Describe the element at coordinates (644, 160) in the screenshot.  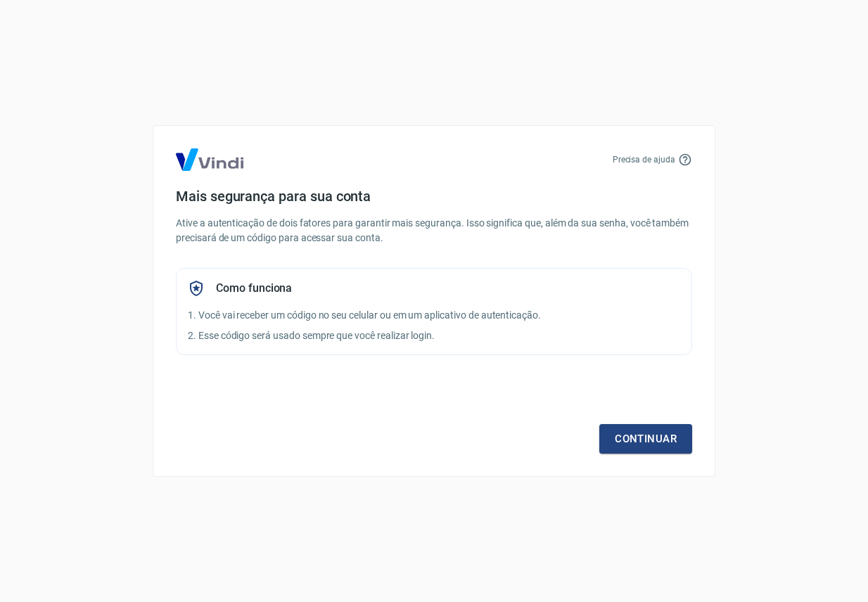
I see `p: Precisa de ajuda` at that location.